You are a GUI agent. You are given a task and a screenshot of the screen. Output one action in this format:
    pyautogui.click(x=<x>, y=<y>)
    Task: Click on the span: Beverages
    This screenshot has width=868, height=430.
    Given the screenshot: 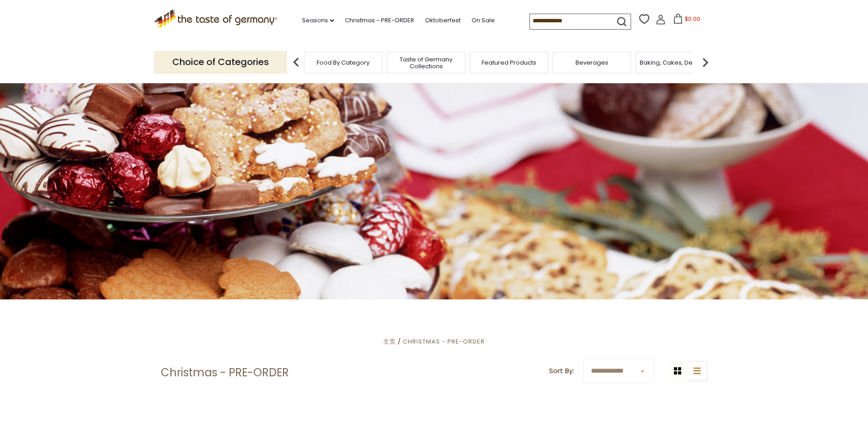 What is the action you would take?
    pyautogui.click(x=592, y=63)
    